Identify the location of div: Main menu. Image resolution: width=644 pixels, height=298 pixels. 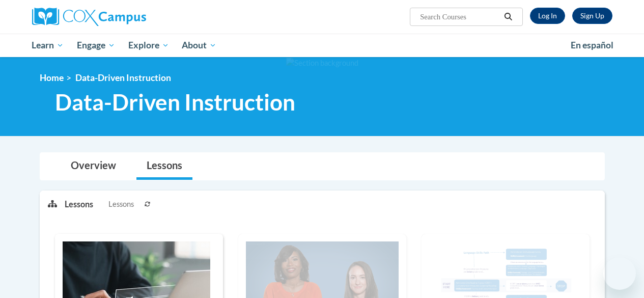
(322, 45).